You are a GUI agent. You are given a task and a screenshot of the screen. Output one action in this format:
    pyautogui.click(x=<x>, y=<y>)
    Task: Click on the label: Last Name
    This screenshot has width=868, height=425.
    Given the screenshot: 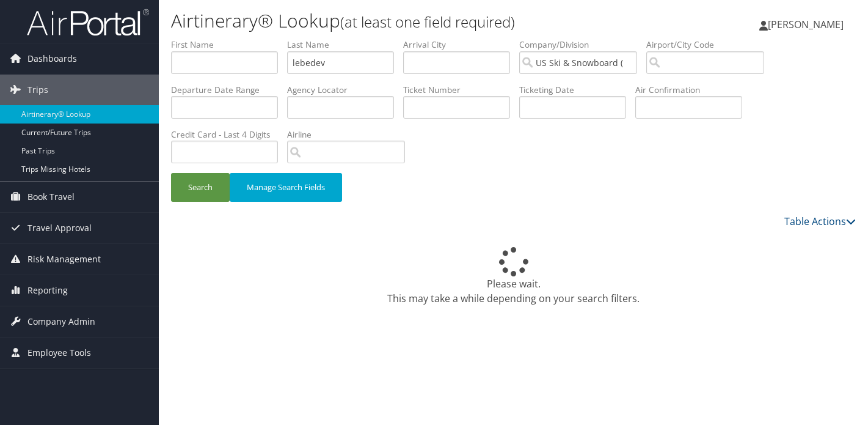 What is the action you would take?
    pyautogui.click(x=345, y=45)
    